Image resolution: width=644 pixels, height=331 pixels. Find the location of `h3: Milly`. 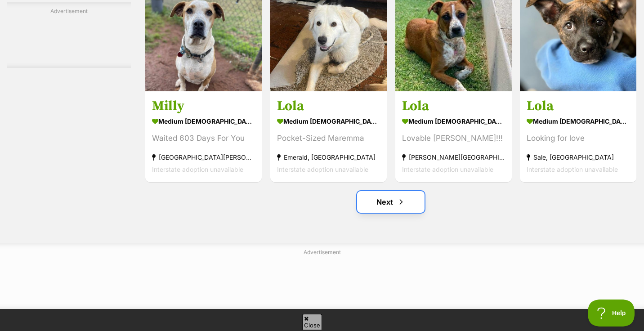

h3: Milly is located at coordinates (203, 106).